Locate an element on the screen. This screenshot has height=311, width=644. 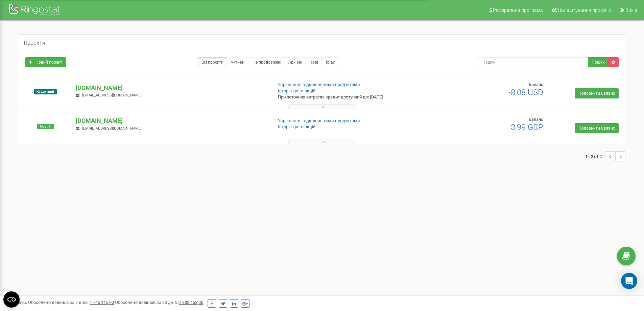
input: Пошук is located at coordinates (533, 62).